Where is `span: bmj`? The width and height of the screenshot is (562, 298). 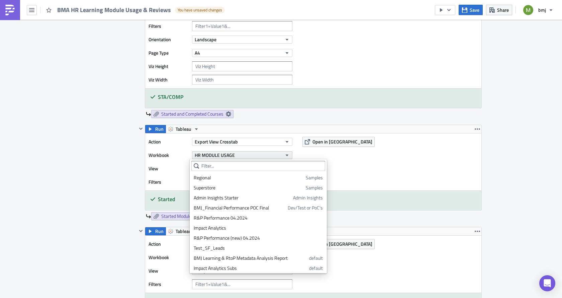 span: bmj is located at coordinates (542, 10).